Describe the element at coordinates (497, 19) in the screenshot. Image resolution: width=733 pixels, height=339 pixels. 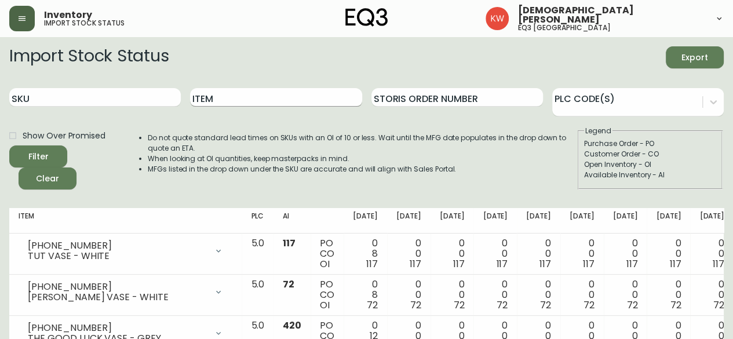
I see `img: f33162b67396b0982c40ce2a87247151` at that location.